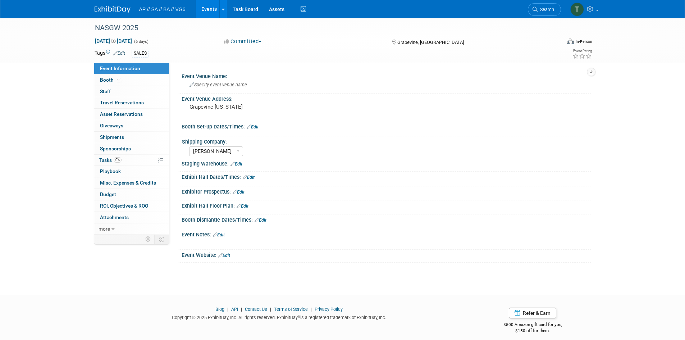  I want to click on a: Search, so click(545, 9).